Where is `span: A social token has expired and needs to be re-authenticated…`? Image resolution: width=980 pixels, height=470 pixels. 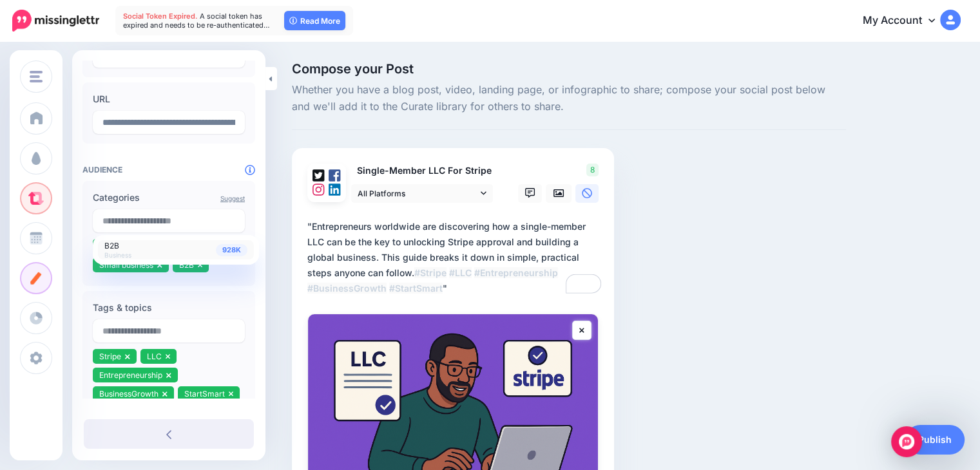
span: A social token has expired and needs to be re-authenticated… is located at coordinates (197, 20).